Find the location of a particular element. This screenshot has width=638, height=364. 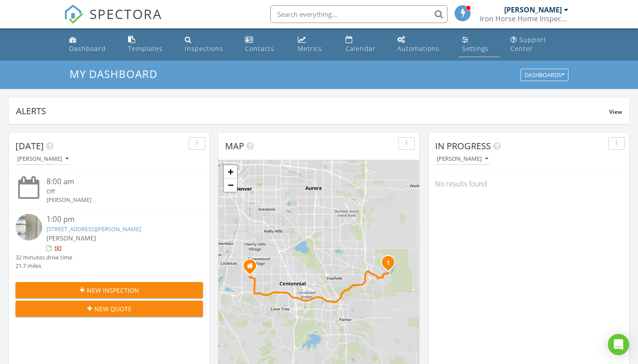

span: View is located at coordinates (616, 112).